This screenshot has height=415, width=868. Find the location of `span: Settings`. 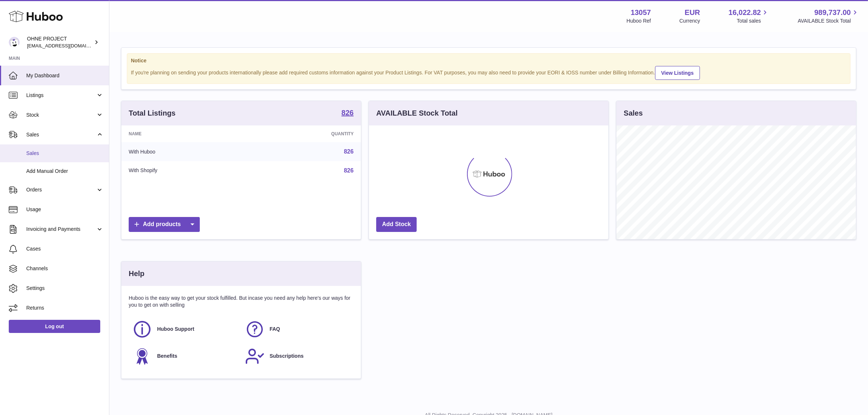

span: Settings is located at coordinates (65, 288).